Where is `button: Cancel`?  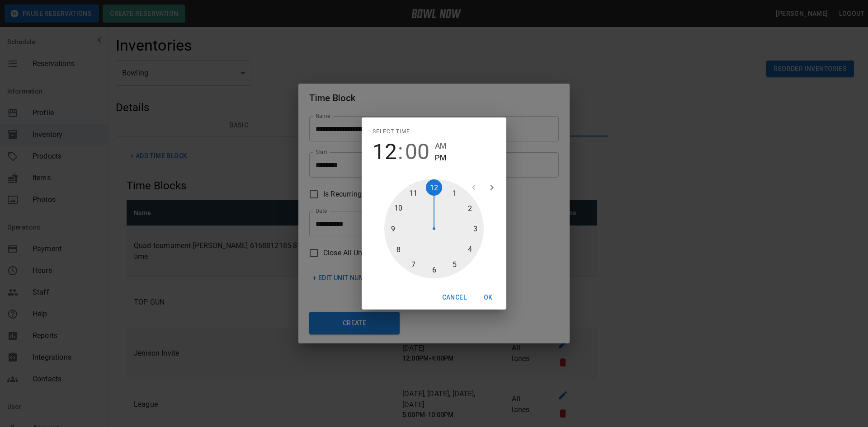
button: Cancel is located at coordinates (454, 298).